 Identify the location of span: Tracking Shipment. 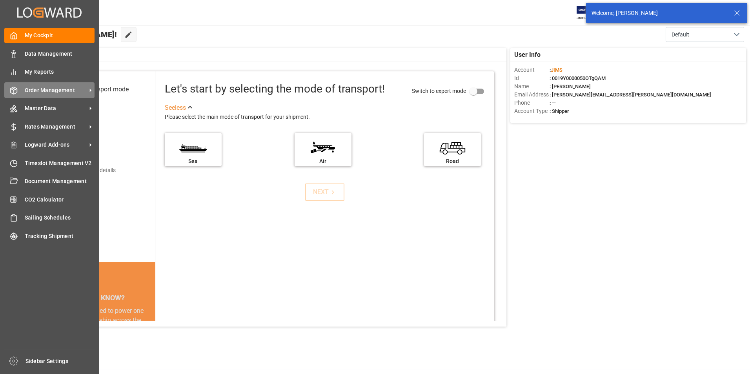
(60, 236).